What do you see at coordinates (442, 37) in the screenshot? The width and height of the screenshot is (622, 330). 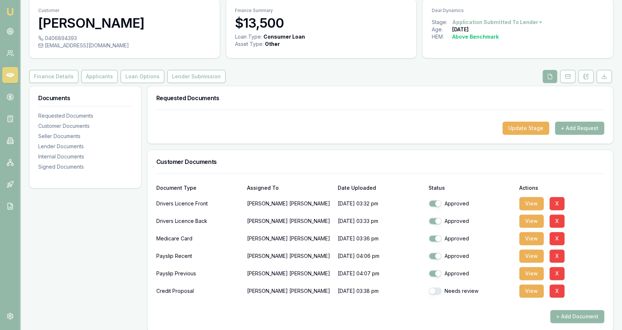 I see `div: HEM:` at bounding box center [442, 37].